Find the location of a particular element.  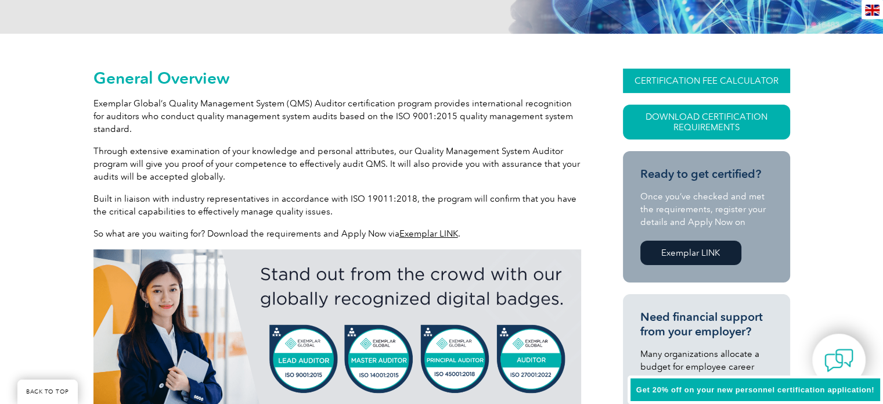

p: So what are you waiting for? Download the requirements and Apply Now via . is located at coordinates (337, 233).